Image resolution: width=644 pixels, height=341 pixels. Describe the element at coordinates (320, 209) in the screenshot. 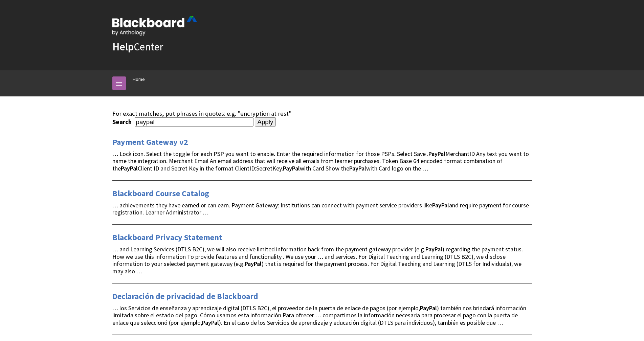

I see `span: … achievements they have earned or can earn. Payment Gateway: Institutions can connect with payme...` at that location.